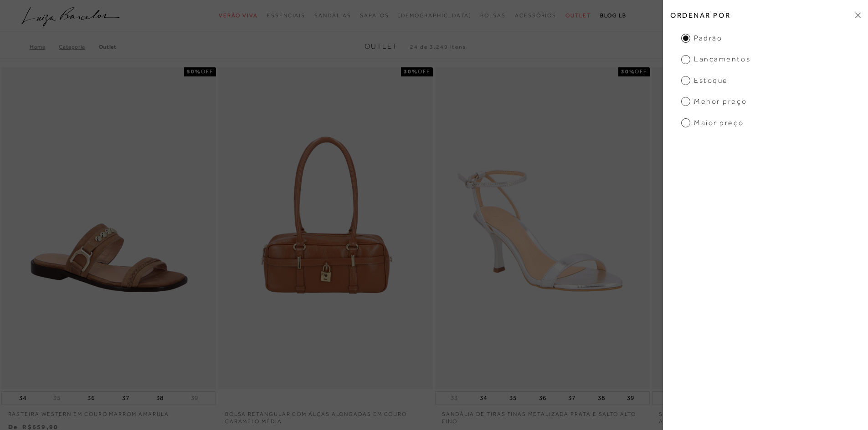  I want to click on span: Estoque, so click(705, 80).